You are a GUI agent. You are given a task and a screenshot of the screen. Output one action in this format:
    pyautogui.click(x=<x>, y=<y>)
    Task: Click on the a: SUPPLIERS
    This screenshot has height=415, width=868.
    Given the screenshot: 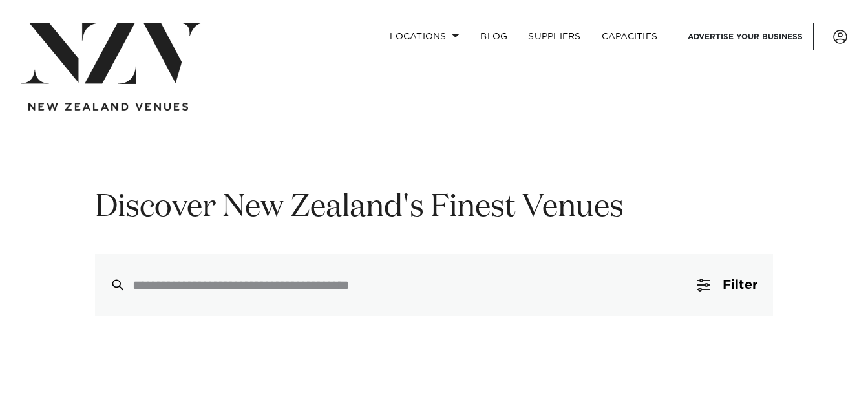 What is the action you would take?
    pyautogui.click(x=554, y=36)
    